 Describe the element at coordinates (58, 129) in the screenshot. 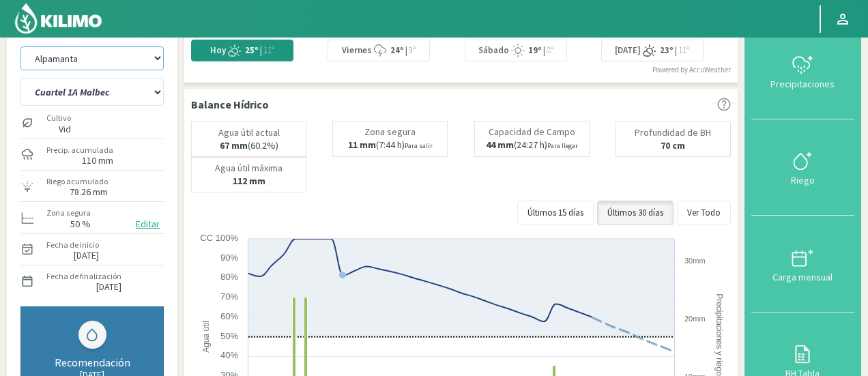

I see `label: Vid` at that location.